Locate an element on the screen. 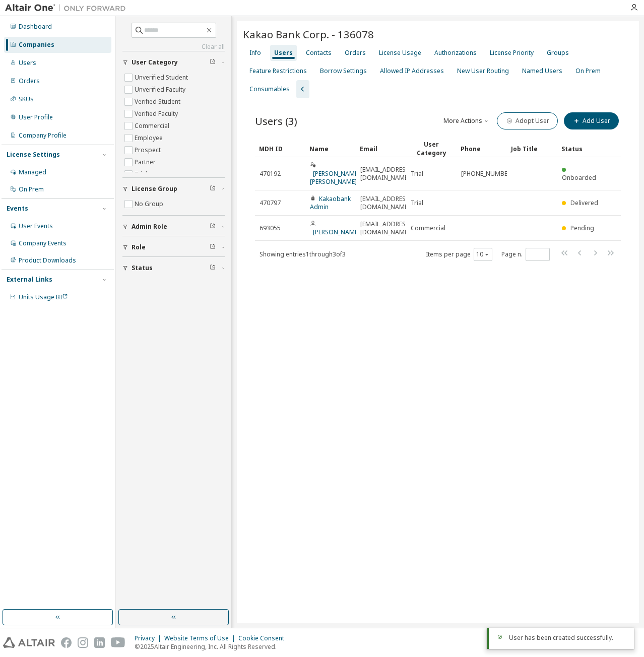  div: Named Users is located at coordinates (542, 71).